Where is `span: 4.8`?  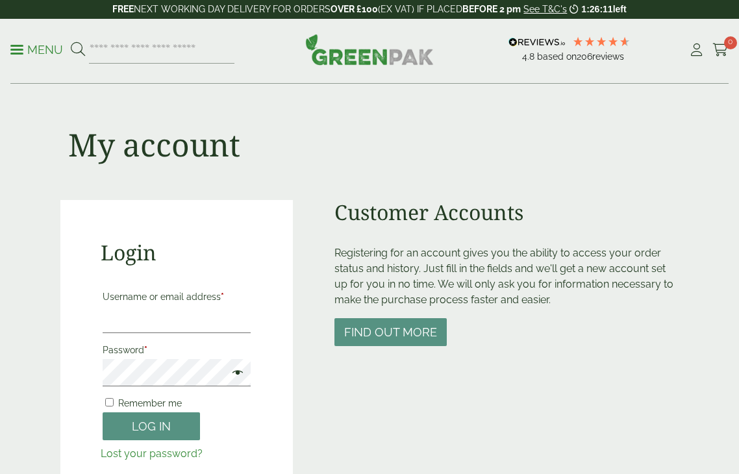
span: 4.8 is located at coordinates (529, 57).